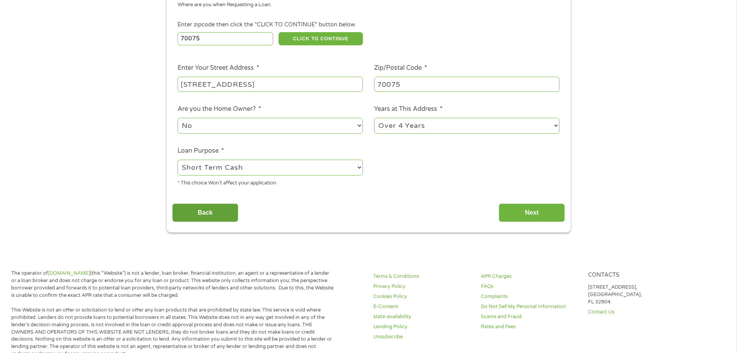  I want to click on div: * This choice Won’t affect your application, so click(270, 182).